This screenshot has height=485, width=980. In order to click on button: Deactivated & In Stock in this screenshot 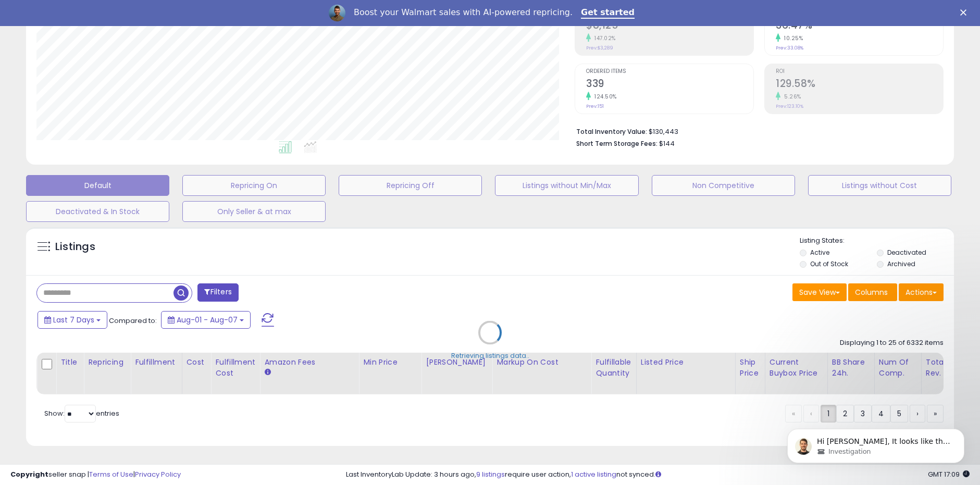, I will do `click(98, 212)`.